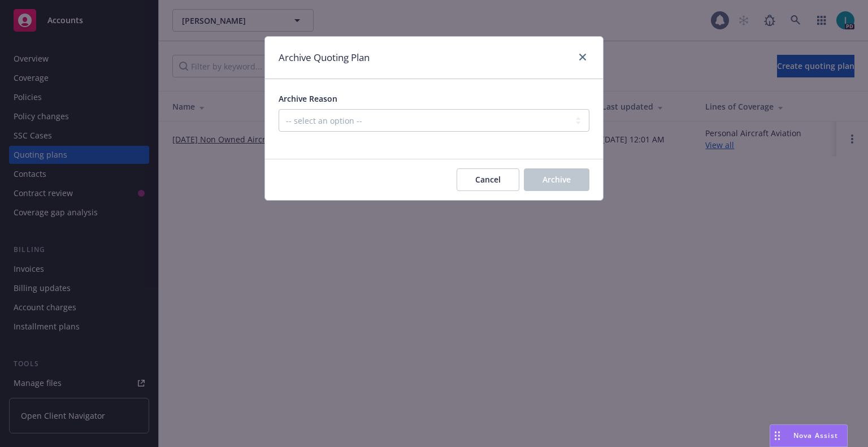  I want to click on div: Drag to move, so click(777, 436).